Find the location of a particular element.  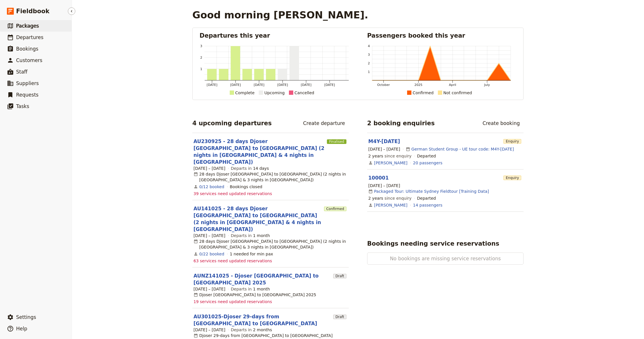

span: Staff is located at coordinates (22, 72).